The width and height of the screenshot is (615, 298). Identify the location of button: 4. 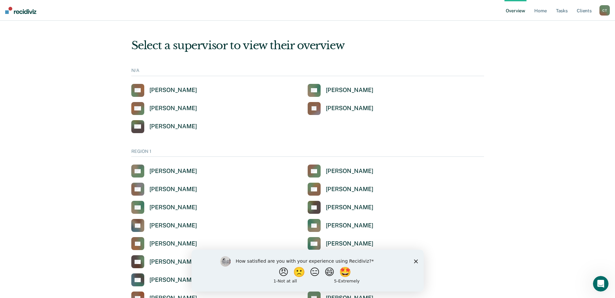
(138, 22).